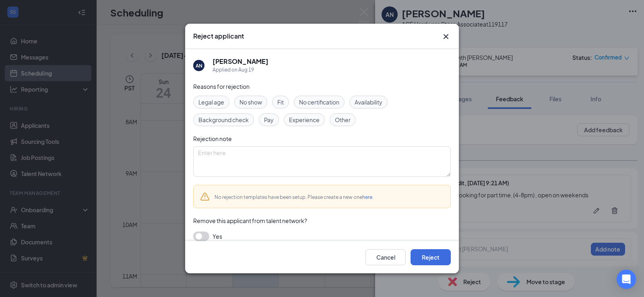 The width and height of the screenshot is (644, 297). Describe the element at coordinates (250, 102) in the screenshot. I see `span: No show` at that location.